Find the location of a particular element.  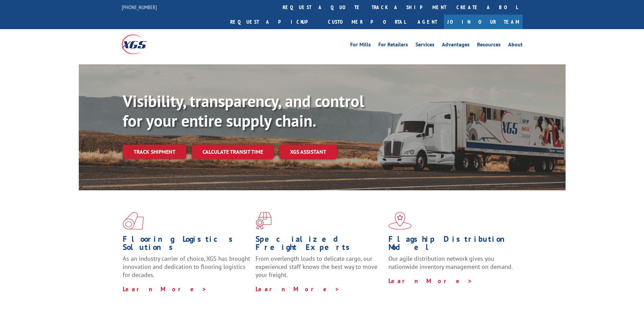

a: XGS ASSISTANT is located at coordinates (308, 152).